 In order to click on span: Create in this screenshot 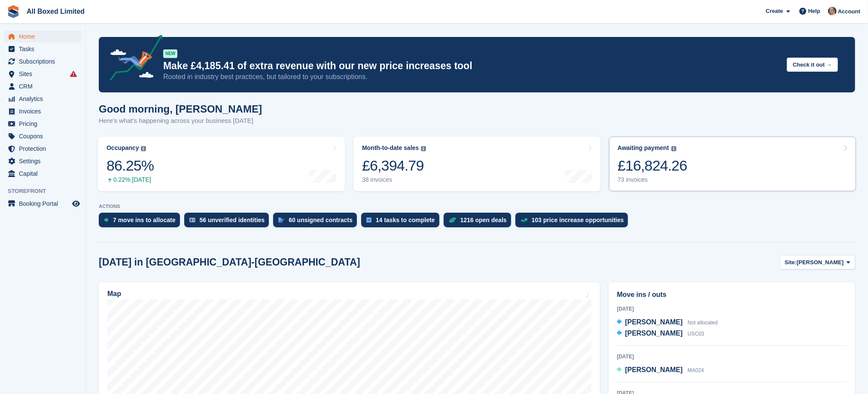, I will do `click(774, 11)`.